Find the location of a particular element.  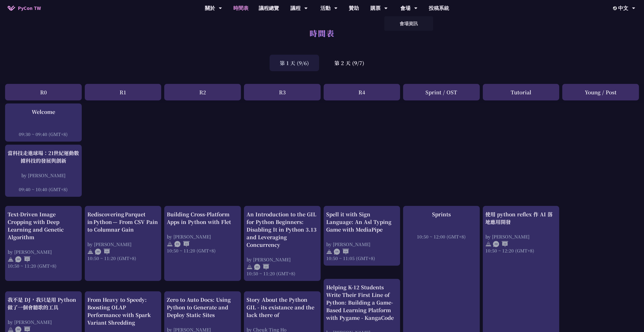

div: R2 is located at coordinates (202, 92).